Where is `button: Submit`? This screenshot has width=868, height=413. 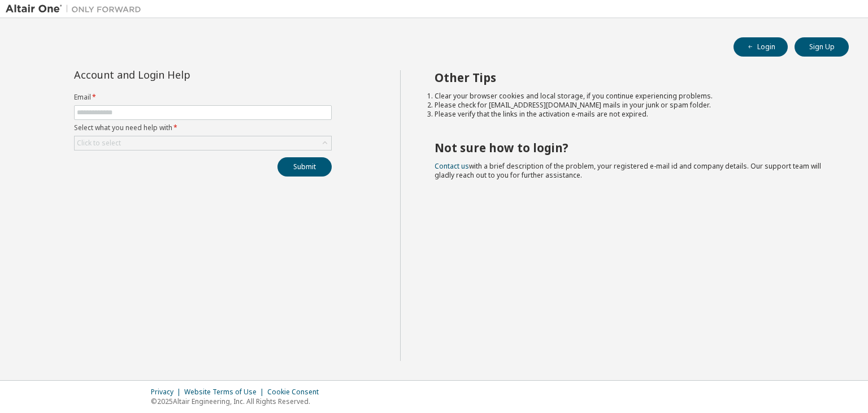
button: Submit is located at coordinates (304, 166).